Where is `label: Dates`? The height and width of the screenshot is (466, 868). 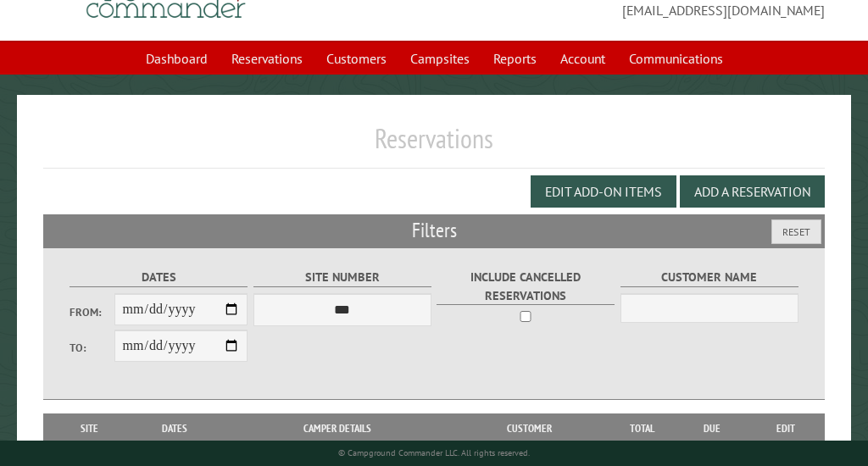
label: Dates is located at coordinates (159, 277).